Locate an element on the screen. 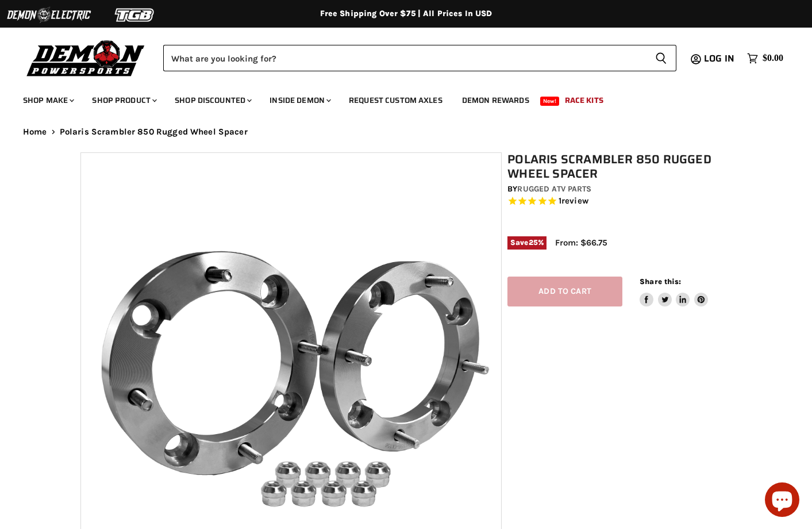 This screenshot has height=529, width=812. span: $0.00 is located at coordinates (773, 58).